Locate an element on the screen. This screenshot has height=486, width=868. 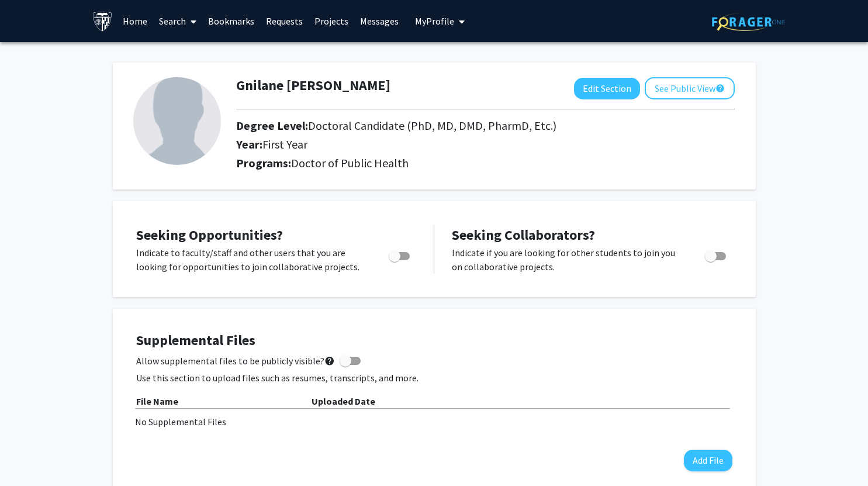
div: No Supplemental Files is located at coordinates (434, 422).